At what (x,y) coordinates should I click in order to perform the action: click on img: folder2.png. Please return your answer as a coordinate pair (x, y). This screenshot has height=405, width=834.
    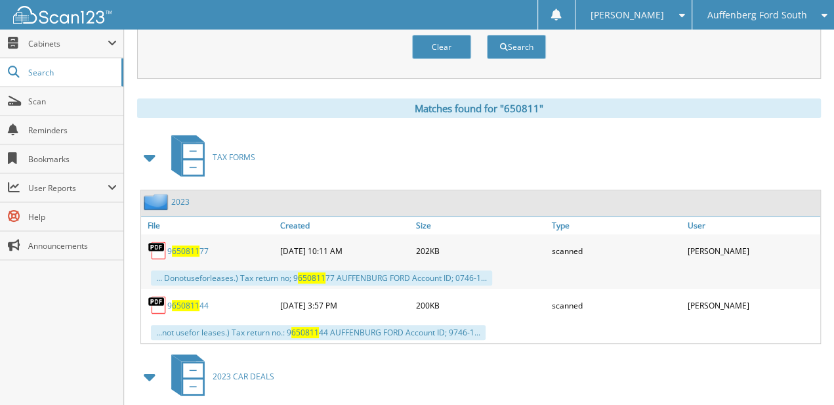
    Looking at the image, I should click on (157, 201).